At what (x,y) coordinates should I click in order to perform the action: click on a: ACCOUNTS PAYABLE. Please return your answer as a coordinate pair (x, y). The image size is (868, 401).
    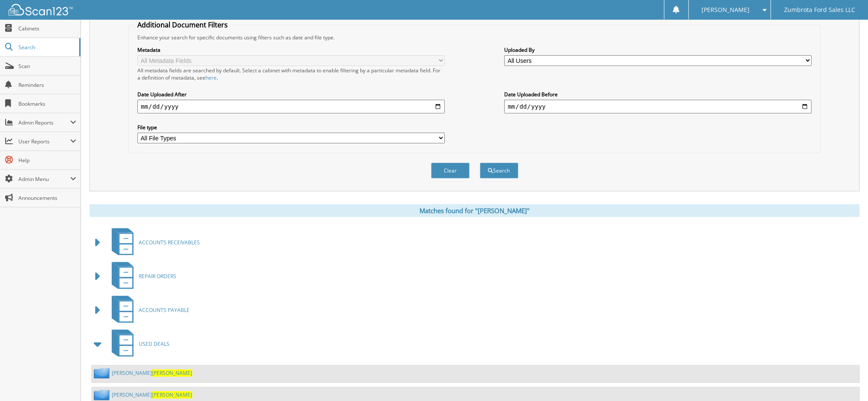
    Looking at the image, I should click on (148, 310).